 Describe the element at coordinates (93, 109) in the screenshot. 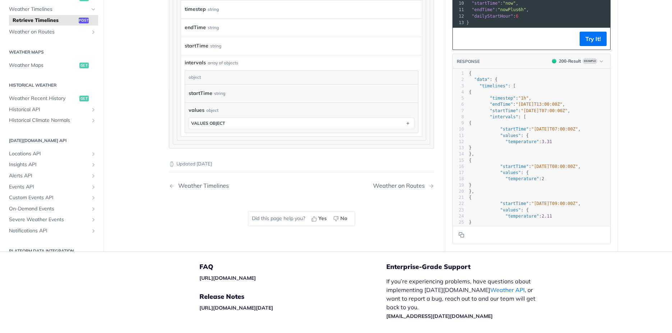

I see `button: Show subpages for Historical API` at that location.